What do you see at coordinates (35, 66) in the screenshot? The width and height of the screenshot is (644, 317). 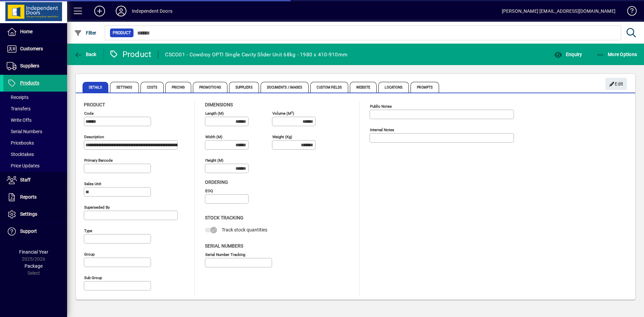 I see `a: Suppliers` at bounding box center [35, 66].